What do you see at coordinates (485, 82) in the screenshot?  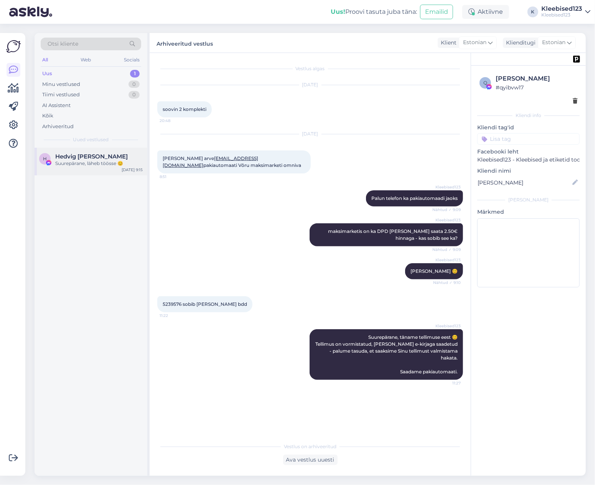 I see `span: q` at bounding box center [485, 82].